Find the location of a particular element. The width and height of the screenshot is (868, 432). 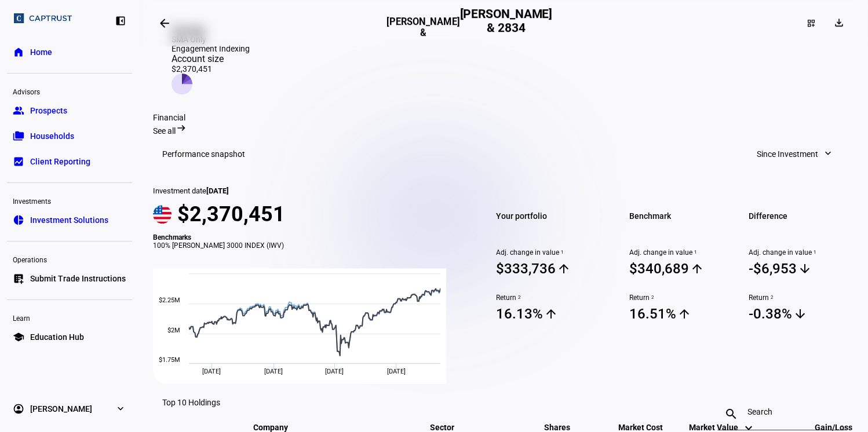

a: pie_chartInvestment Solutions is located at coordinates (70, 220).